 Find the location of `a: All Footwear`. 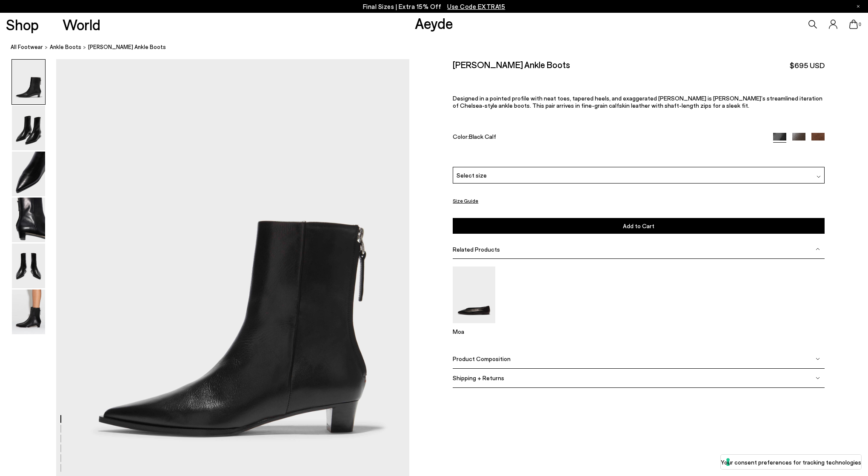

a: All Footwear is located at coordinates (27, 47).